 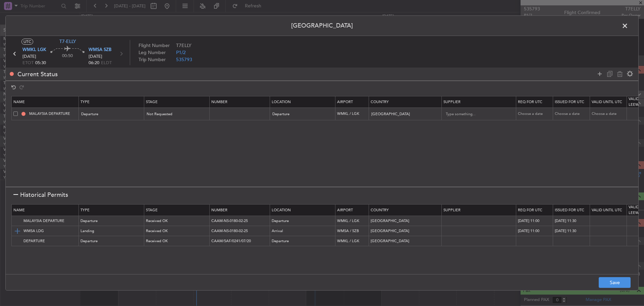 What do you see at coordinates (607, 102) in the screenshot?
I see `span: Valid Until Utc` at bounding box center [607, 102].